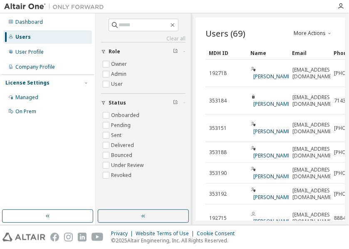 This screenshot has width=349, height=249. Describe the element at coordinates (218, 128) in the screenshot. I see `span: 353151` at that location.